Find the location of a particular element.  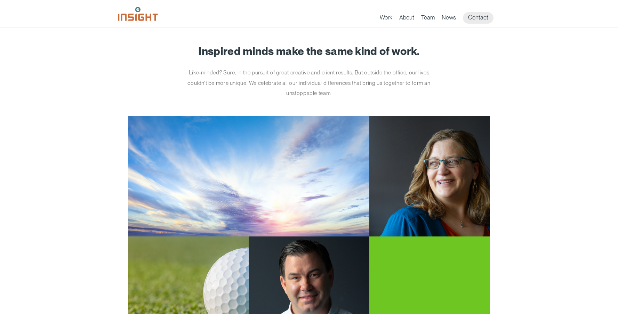

h1: Inspired minds make the same kind of work. is located at coordinates (309, 51).